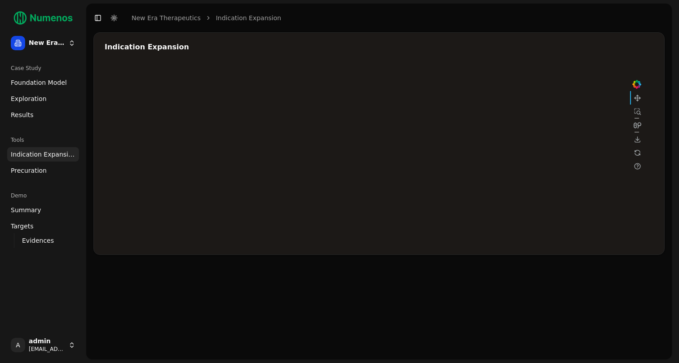 The height and width of the screenshot is (363, 679). What do you see at coordinates (166, 18) in the screenshot?
I see `a: New Era Therapeutics` at bounding box center [166, 18].